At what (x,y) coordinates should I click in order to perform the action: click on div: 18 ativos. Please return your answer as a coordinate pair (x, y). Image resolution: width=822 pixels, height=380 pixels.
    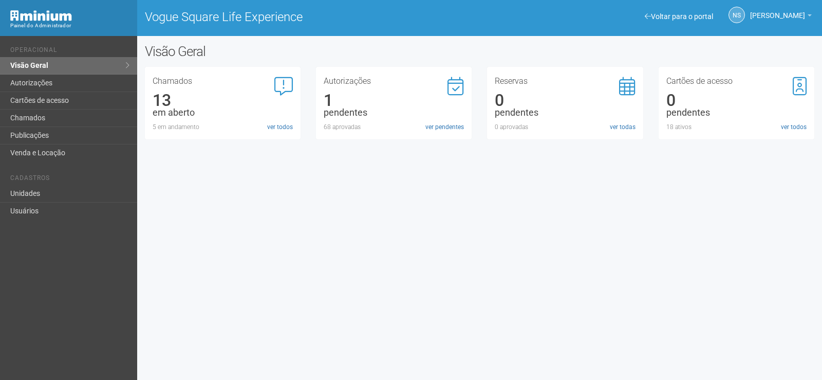
    Looking at the image, I should click on (736, 127).